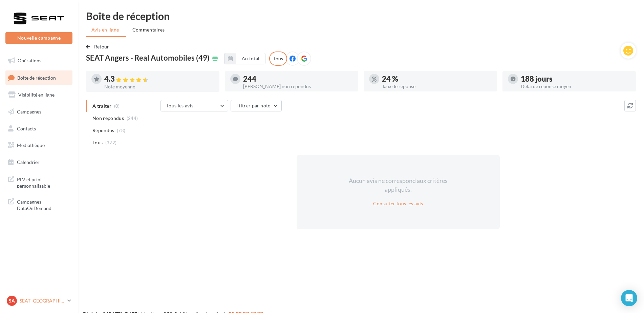 This screenshot has width=644, height=313. I want to click on a: Opérations, so click(39, 60).